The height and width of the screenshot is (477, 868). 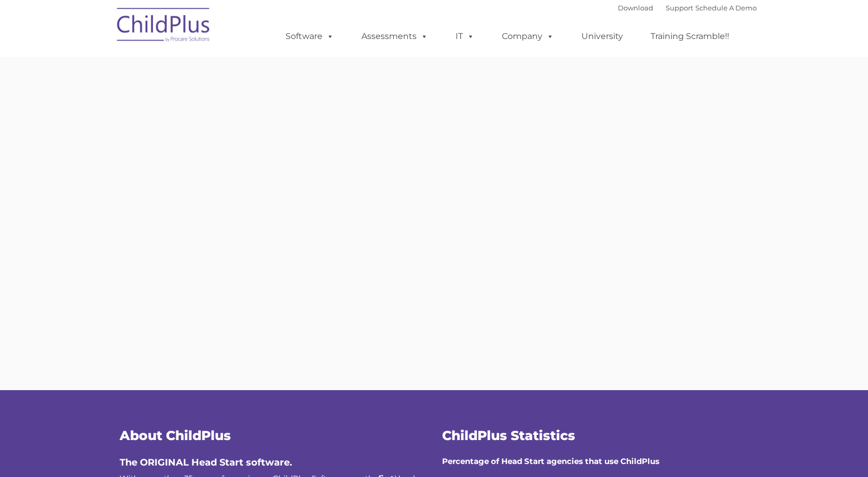 I want to click on a: IT, so click(x=465, y=36).